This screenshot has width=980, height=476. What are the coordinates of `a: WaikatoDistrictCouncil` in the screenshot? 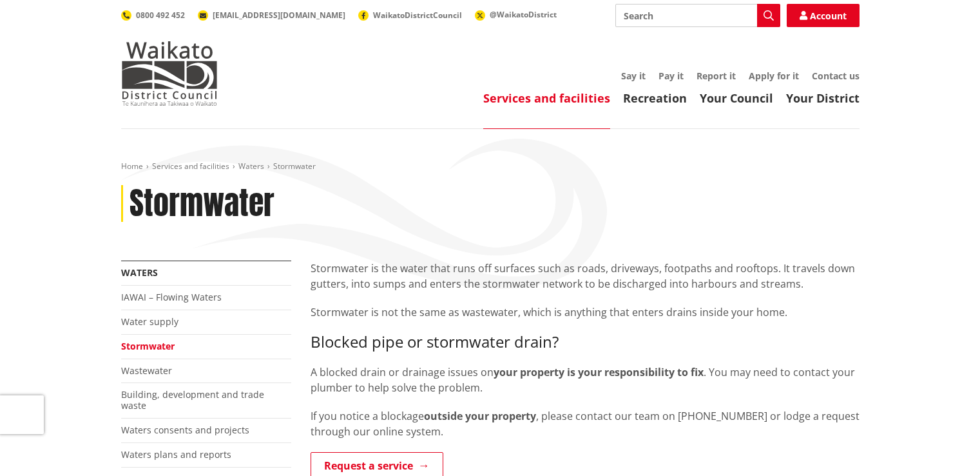 It's located at (410, 15).